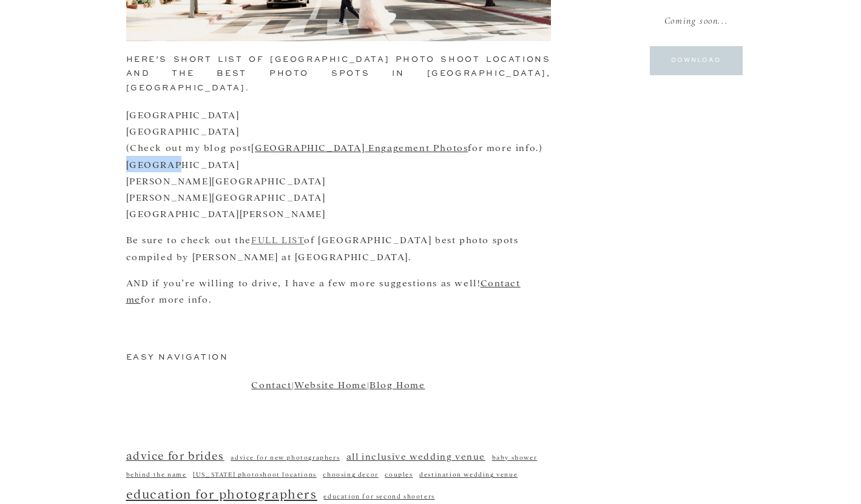 Image resolution: width=861 pixels, height=504 pixels. Describe the element at coordinates (271, 384) in the screenshot. I see `a: Contact` at that location.